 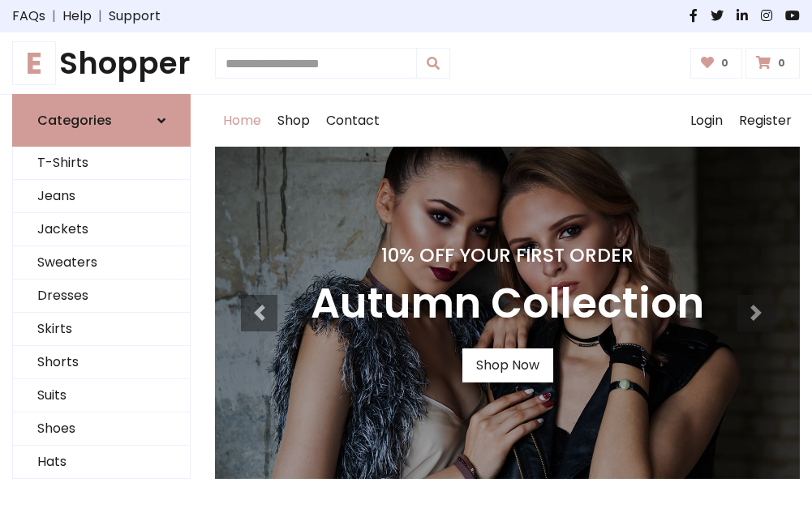 What do you see at coordinates (102, 63) in the screenshot?
I see `h1: Shopper` at bounding box center [102, 63].